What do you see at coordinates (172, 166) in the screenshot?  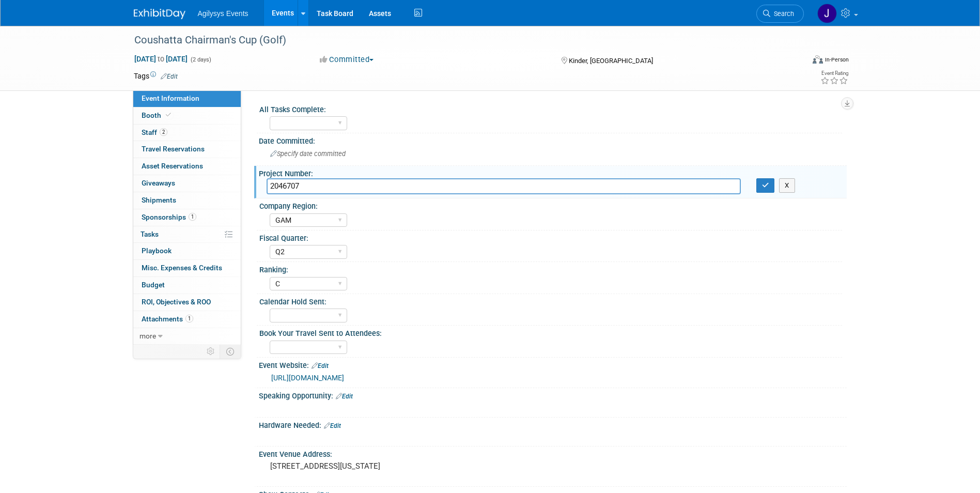 I see `span: Asset Reservations` at bounding box center [172, 166].